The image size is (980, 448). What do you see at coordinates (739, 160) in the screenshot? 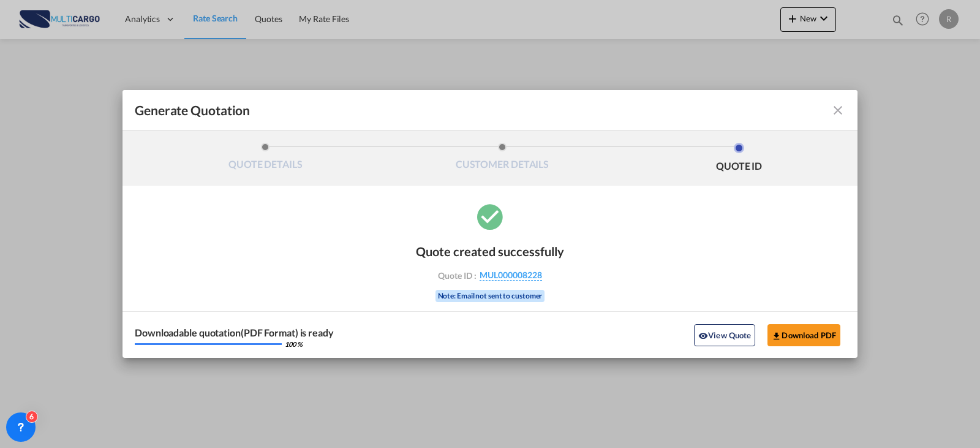
I see `li: QUOTE ID` at bounding box center [739, 160].